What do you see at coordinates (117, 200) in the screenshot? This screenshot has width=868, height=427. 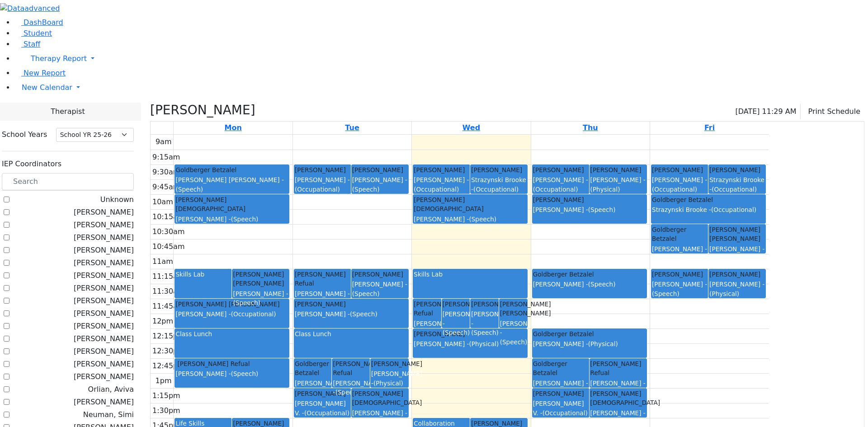 I see `label: Unknown` at bounding box center [117, 200].